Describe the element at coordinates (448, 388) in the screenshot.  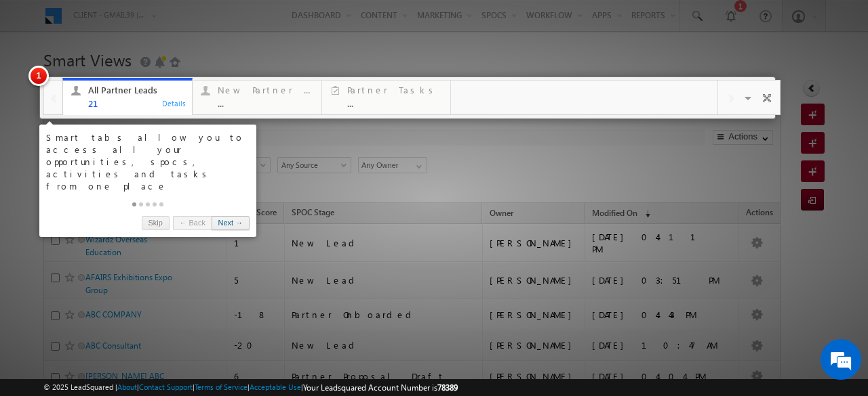
I see `span: 78389` at that location.